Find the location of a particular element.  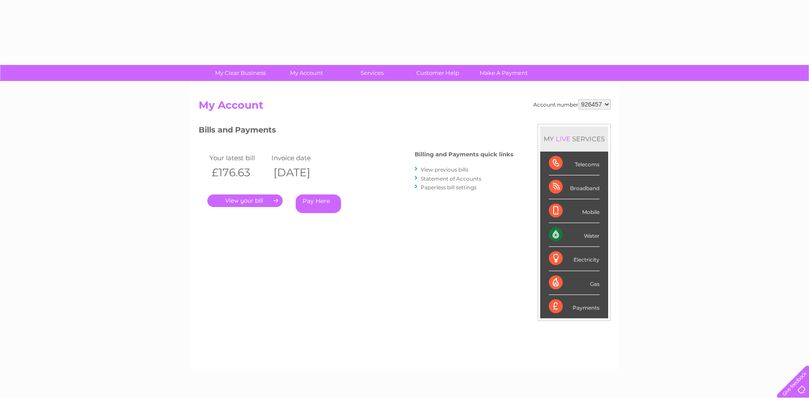

div: Account number is located at coordinates (572, 104).